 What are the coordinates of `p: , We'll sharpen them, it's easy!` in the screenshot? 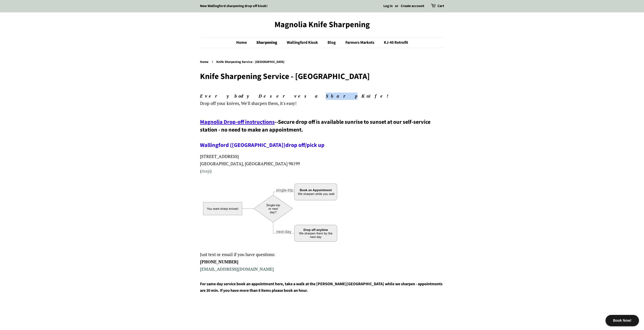 It's located at (322, 100).